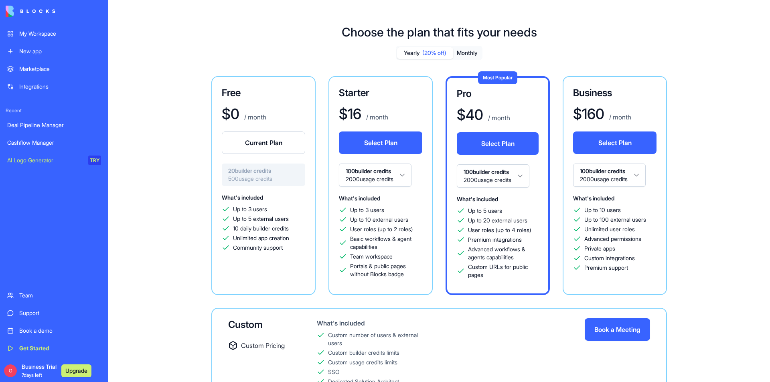  I want to click on span: Portals & public pages without Blocks badge, so click(386, 270).